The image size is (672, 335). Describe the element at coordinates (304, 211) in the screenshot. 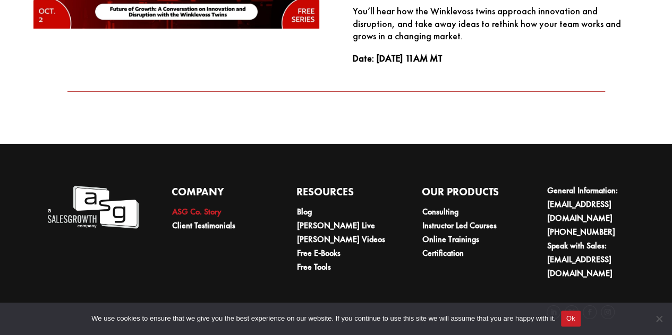

I see `a: Blog` at that location.